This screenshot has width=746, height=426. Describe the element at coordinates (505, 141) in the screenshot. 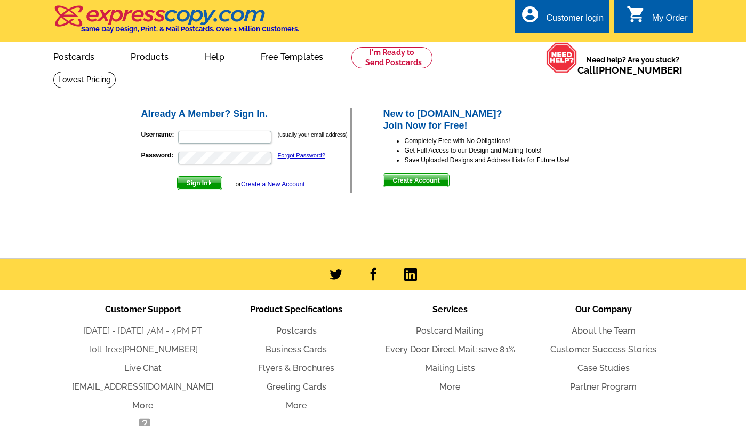

I see `li: Completely Free with No Obligations!` at that location.